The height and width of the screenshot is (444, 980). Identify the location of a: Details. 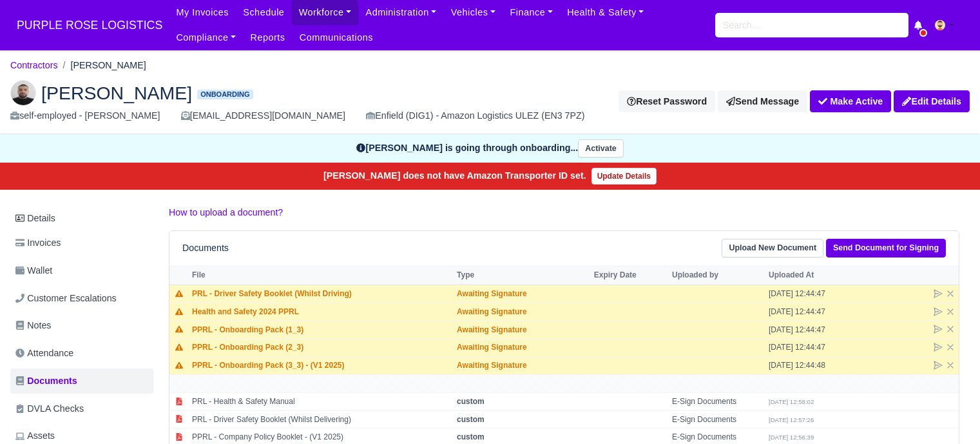
(82, 218).